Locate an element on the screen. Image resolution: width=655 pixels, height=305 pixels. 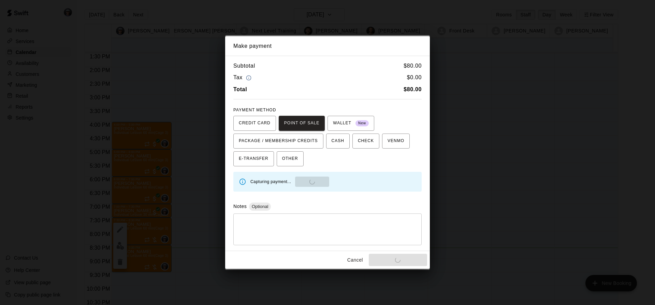
button: OTHER is located at coordinates (290, 159).